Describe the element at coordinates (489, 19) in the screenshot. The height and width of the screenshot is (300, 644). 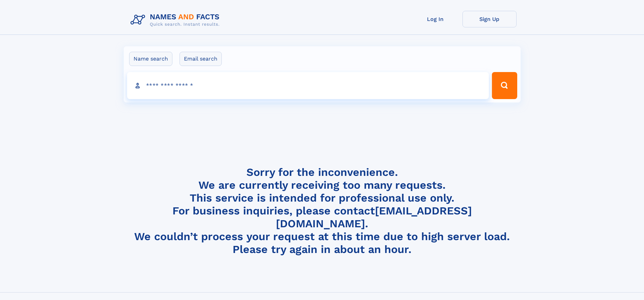
I see `a: Sign Up` at that location.